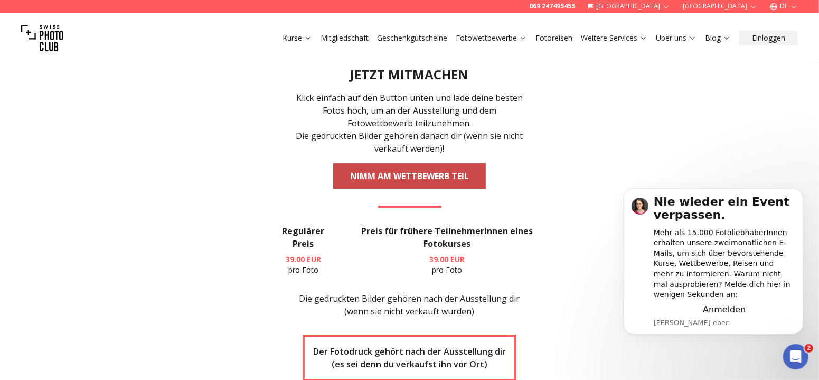 Image resolution: width=819 pixels, height=380 pixels. Describe the element at coordinates (412, 38) in the screenshot. I see `button: Geschenkgutscheine` at that location.